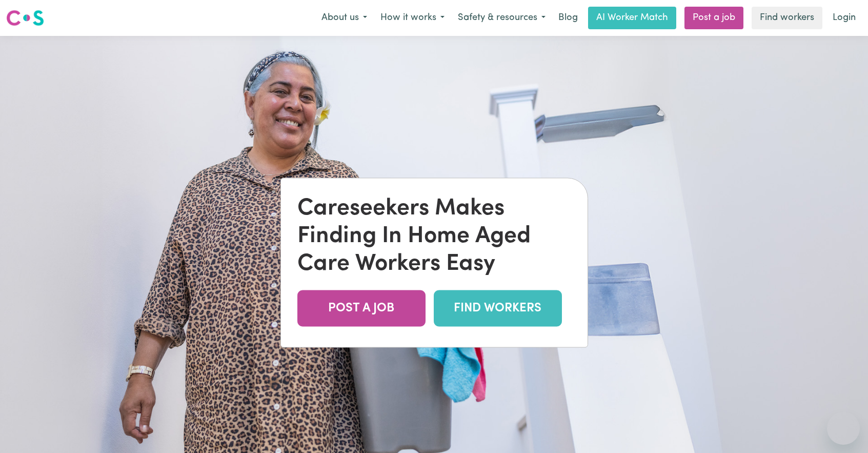 Image resolution: width=868 pixels, height=453 pixels. Describe the element at coordinates (434, 236) in the screenshot. I see `div: Careseekers Makes Finding In Home Aged Care Workers Easy` at that location.